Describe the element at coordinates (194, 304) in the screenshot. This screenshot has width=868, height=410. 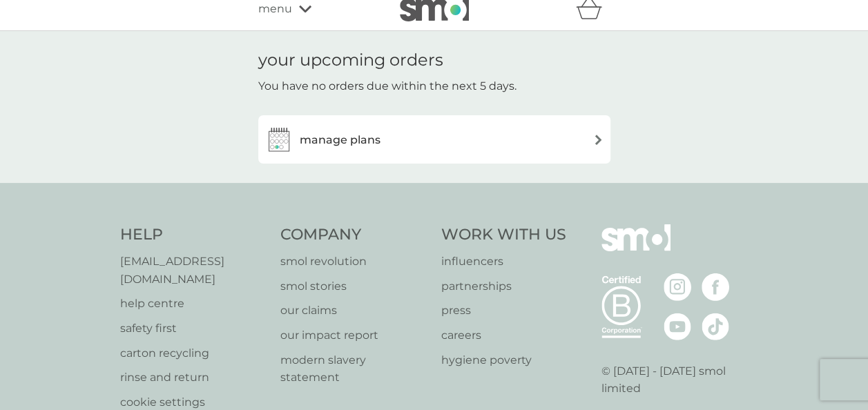
I see `p: help centre` at that location.